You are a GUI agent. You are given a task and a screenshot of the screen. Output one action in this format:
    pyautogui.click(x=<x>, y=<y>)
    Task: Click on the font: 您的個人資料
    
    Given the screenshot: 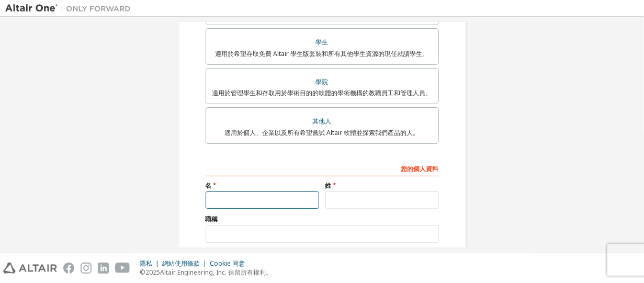 What is the action you would take?
    pyautogui.click(x=420, y=169)
    